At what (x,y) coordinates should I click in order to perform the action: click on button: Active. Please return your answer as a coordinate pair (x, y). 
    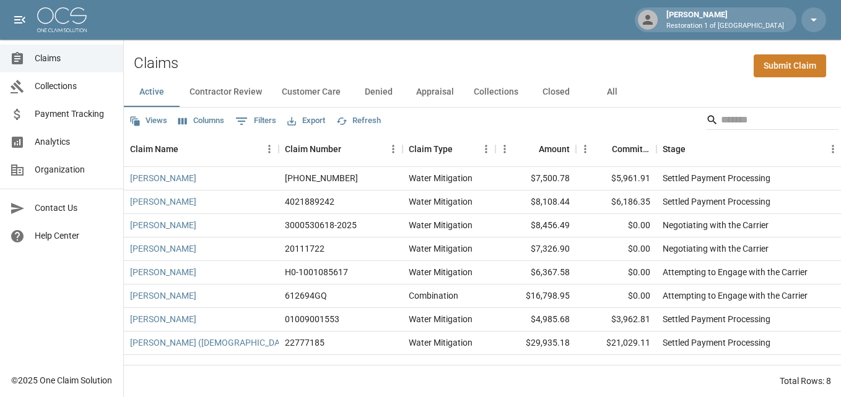
    Looking at the image, I should click on (152, 92).